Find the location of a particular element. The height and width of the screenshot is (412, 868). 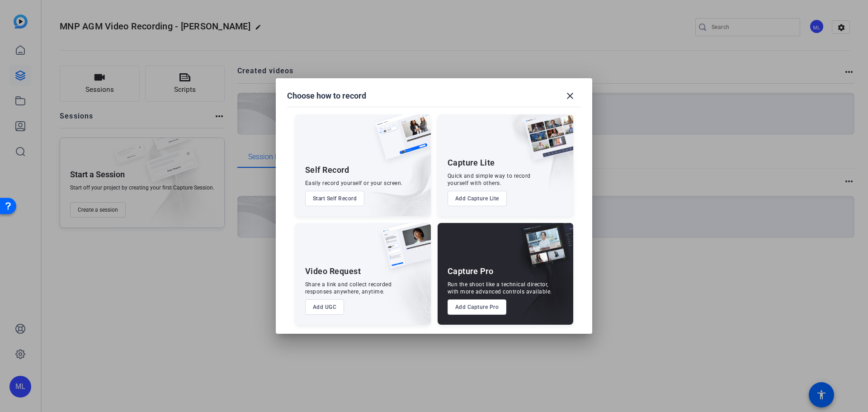

img: ugc-content.png is located at coordinates (403, 251).